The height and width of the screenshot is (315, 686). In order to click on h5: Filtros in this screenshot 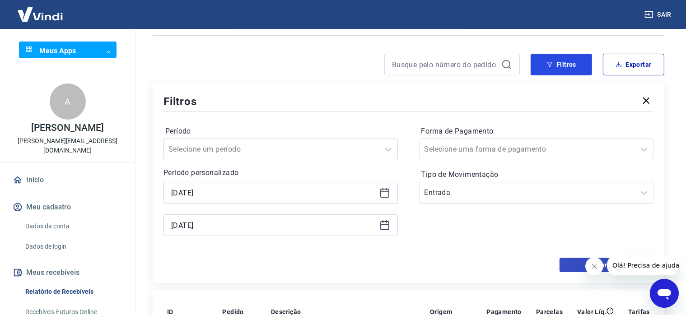, I will do `click(180, 102)`.